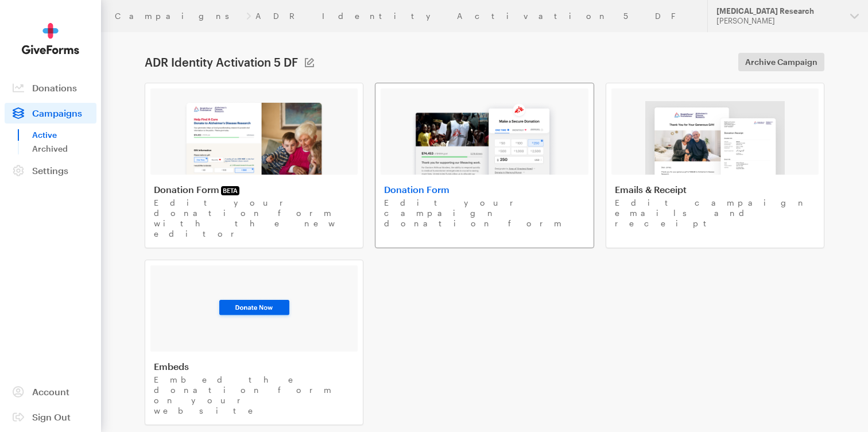  I want to click on span: Sign Out, so click(51, 417).